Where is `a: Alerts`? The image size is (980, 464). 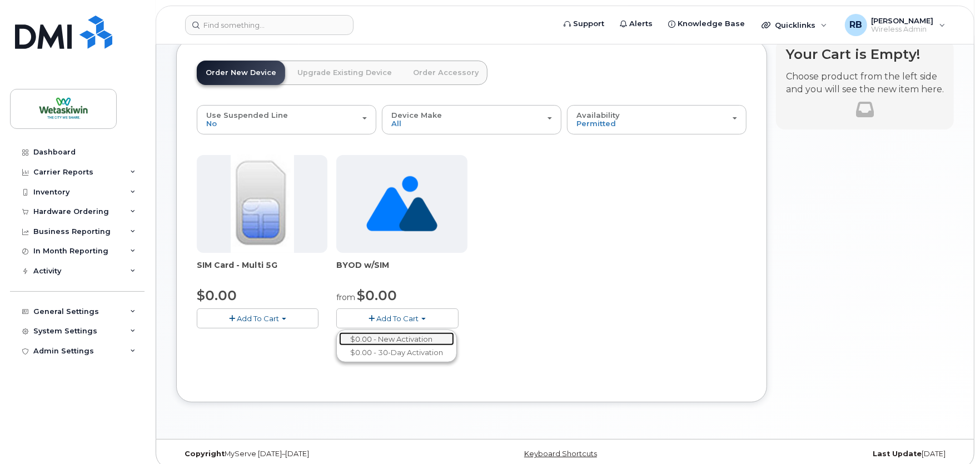 a: Alerts is located at coordinates (636, 24).